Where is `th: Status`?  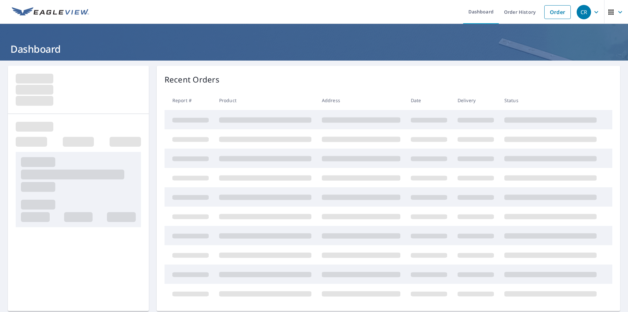
th: Status is located at coordinates (550, 100).